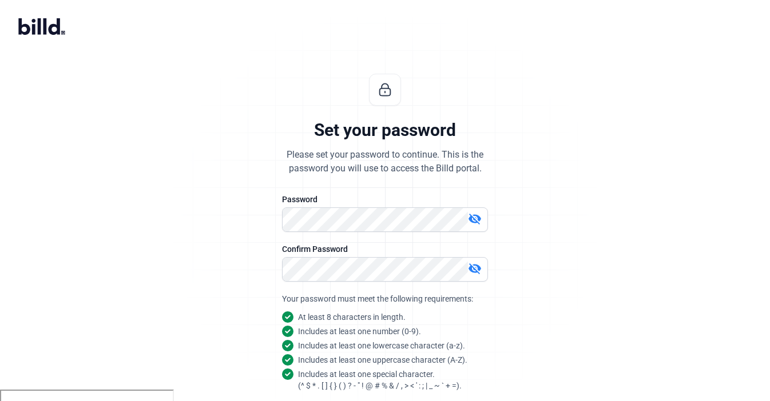 The width and height of the screenshot is (770, 401). Describe the element at coordinates (385, 299) in the screenshot. I see `div: Your password must meet the following requirements:` at that location.